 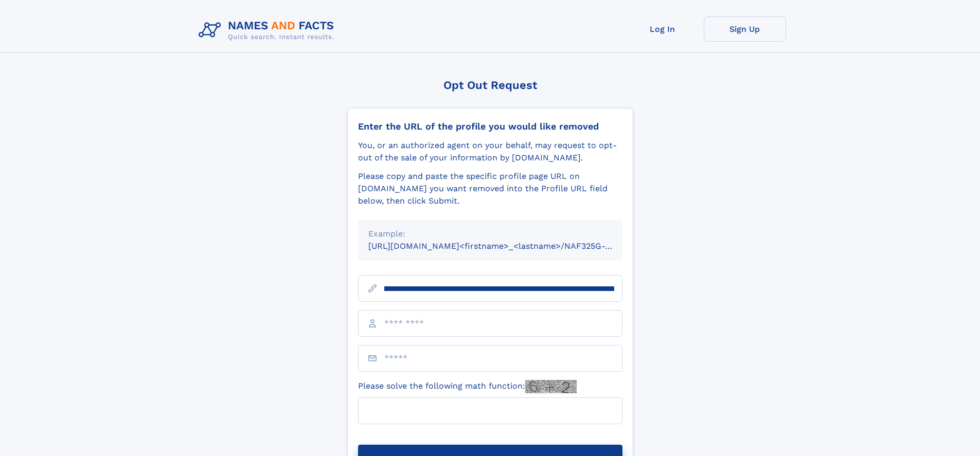 I want to click on img: Logo Names and Facts, so click(x=269, y=31).